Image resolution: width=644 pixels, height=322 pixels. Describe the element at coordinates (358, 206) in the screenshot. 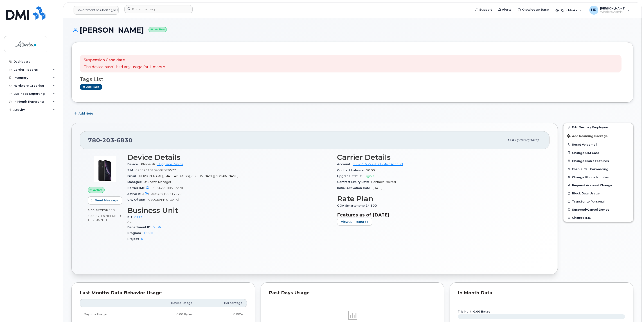

I see `span: GOA Smartphone 14 30D` at that location.